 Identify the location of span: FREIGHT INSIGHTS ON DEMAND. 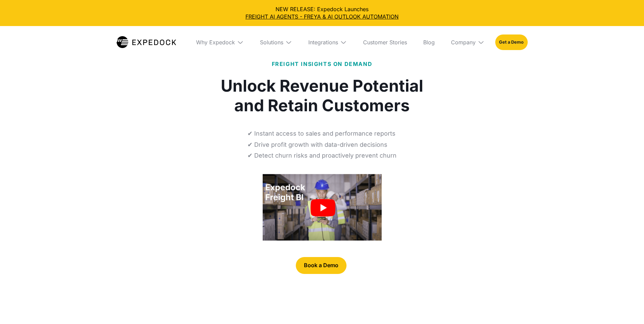
(322, 64).